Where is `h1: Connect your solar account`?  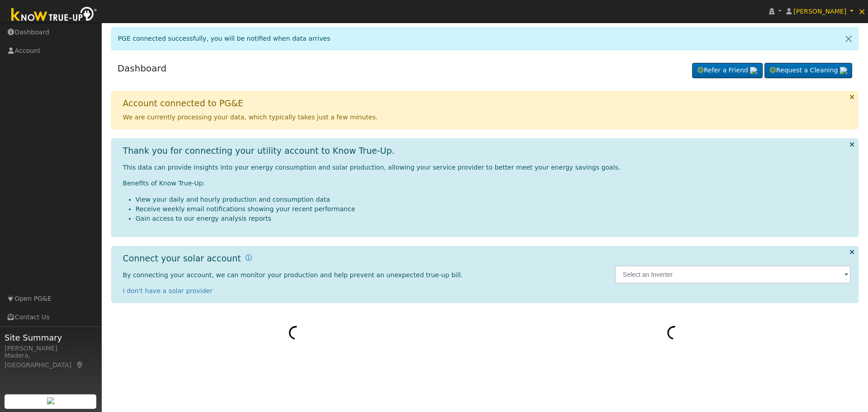 h1: Connect your solar account is located at coordinates (182, 258).